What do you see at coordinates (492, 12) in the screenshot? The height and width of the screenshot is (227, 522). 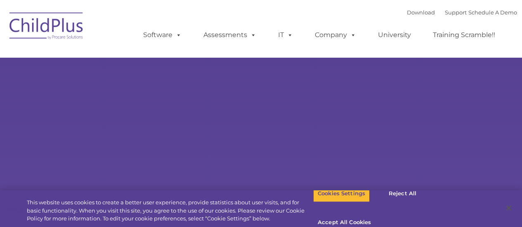 I see `a: Schedule A Demo` at bounding box center [492, 12].